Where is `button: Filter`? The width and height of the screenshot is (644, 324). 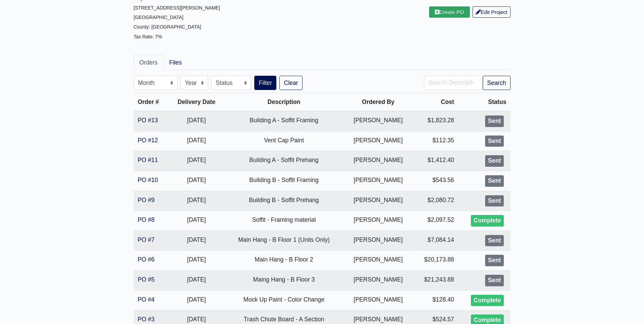 button: Filter is located at coordinates (265, 83).